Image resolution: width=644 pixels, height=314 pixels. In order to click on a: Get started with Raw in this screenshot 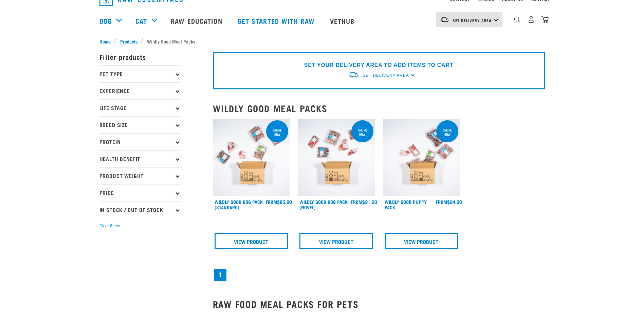, I will do `click(277, 21)`.